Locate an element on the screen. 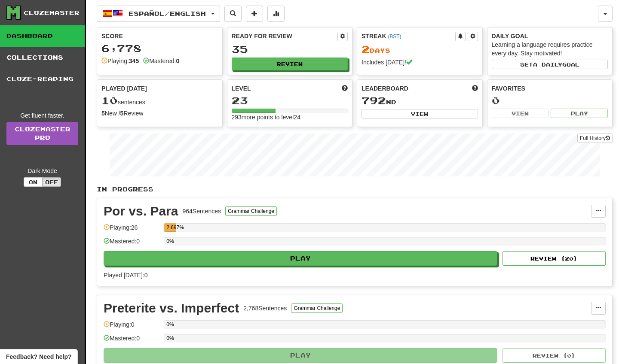 Image resolution: width=619 pixels, height=364 pixels. div: Dark Mode is located at coordinates (42, 171).